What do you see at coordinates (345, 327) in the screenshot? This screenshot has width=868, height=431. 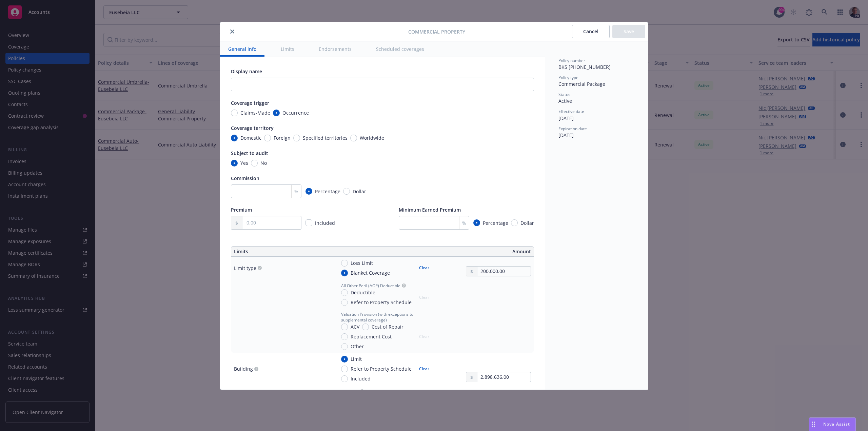 I see `input: ACV` at bounding box center [345, 327].